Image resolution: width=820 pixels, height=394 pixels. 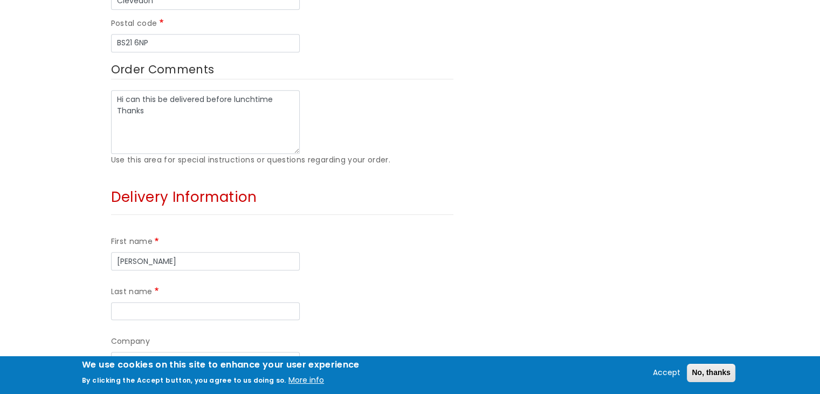 What do you see at coordinates (136, 292) in the screenshot?
I see `label: Last name` at bounding box center [136, 292].